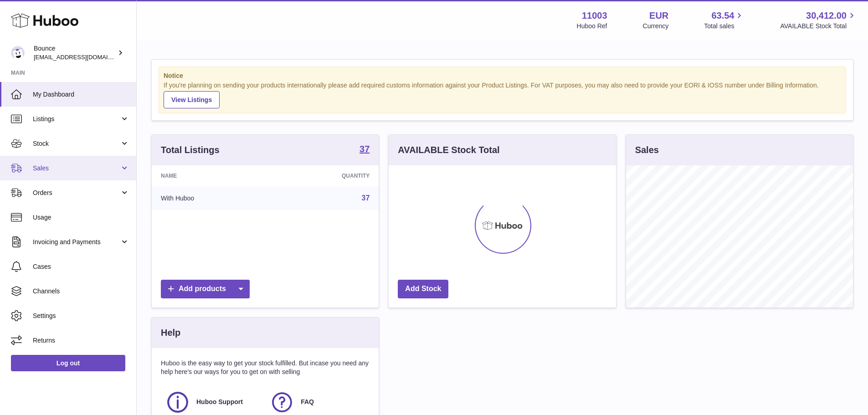 Image resolution: width=868 pixels, height=415 pixels. What do you see at coordinates (656, 26) in the screenshot?
I see `div: Currency` at bounding box center [656, 26].